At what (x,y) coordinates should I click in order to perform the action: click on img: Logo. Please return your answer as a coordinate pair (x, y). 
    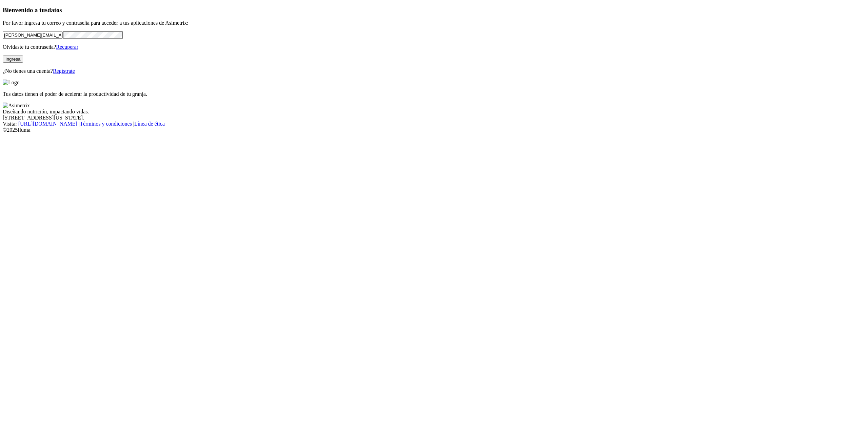
    Looking at the image, I should click on (11, 83).